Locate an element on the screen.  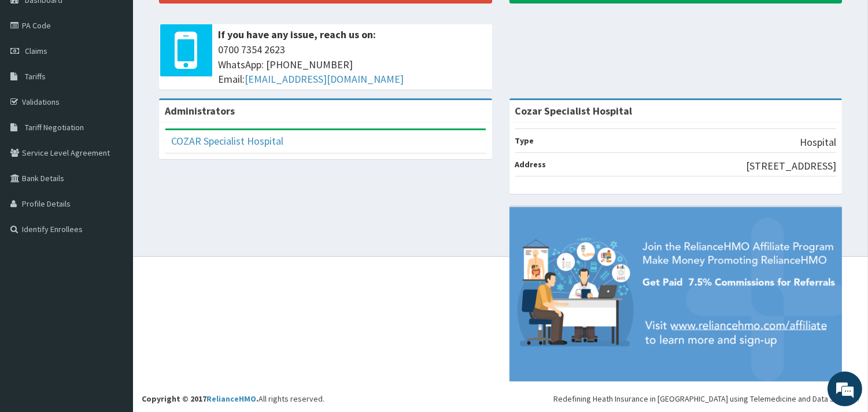
span: Tariff Negotiation is located at coordinates (54, 127).